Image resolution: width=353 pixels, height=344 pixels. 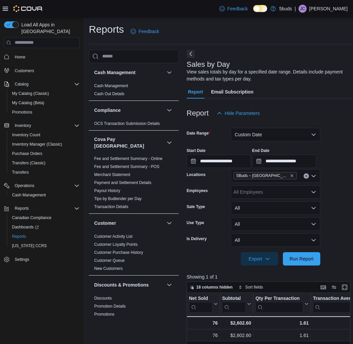 What do you see at coordinates (108, 268) in the screenshot?
I see `span: New Customers` at bounding box center [108, 268].